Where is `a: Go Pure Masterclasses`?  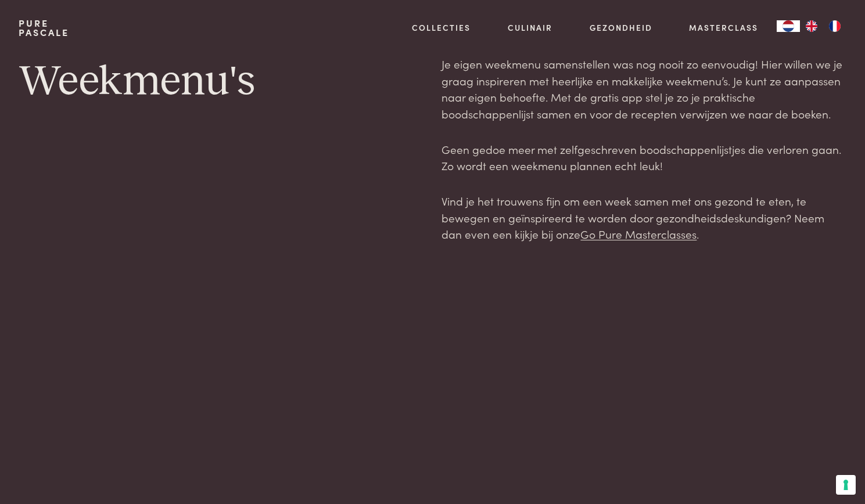
a: Go Pure Masterclasses is located at coordinates (638, 234).